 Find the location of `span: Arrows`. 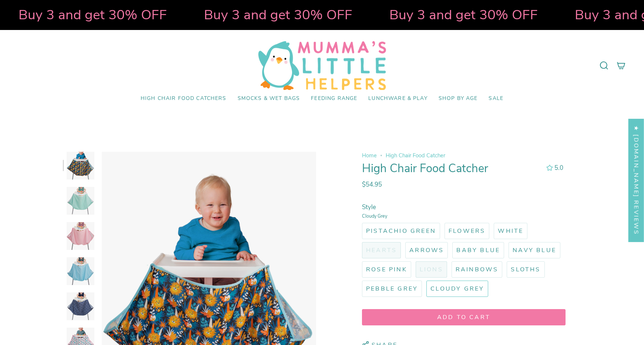

span: Arrows is located at coordinates (427, 250).